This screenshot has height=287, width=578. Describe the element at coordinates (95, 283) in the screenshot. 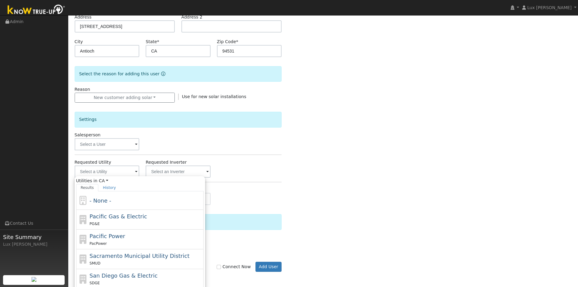

I see `span: SDGE` at that location.